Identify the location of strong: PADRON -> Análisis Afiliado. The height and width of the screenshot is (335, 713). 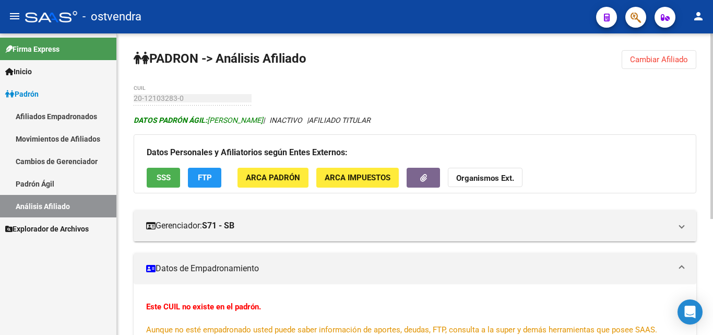
(220, 58).